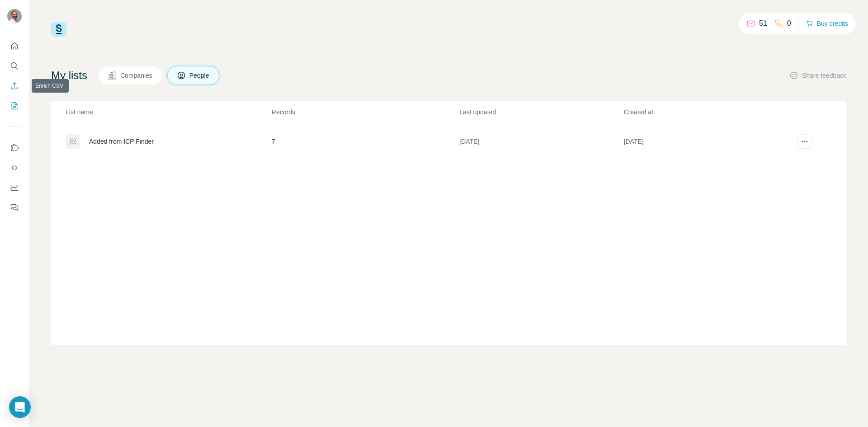 The image size is (868, 427). Describe the element at coordinates (789, 23) in the screenshot. I see `p: 0` at that location.